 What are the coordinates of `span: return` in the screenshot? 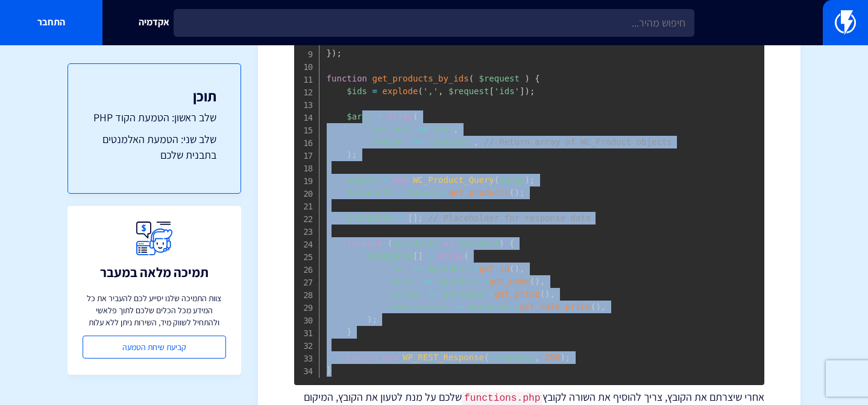 It's located at (362, 357).